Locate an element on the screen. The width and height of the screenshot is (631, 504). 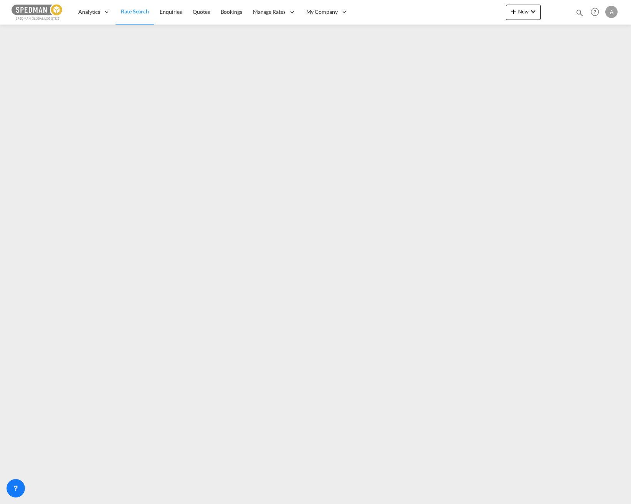
span: Analytics is located at coordinates (89, 12).